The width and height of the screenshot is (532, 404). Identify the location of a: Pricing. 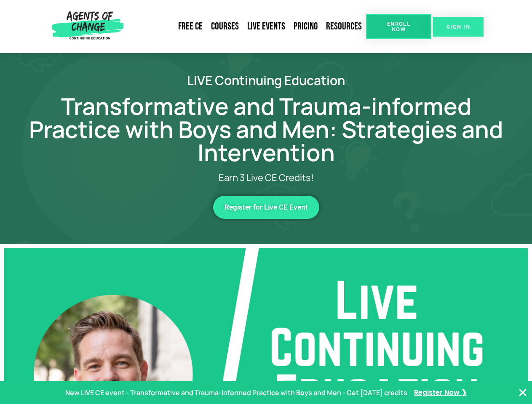
(305, 27).